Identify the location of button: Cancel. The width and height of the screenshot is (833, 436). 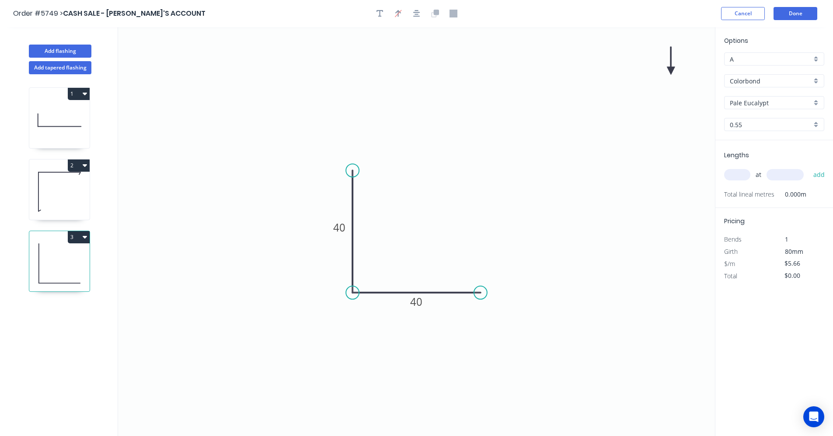
(743, 14).